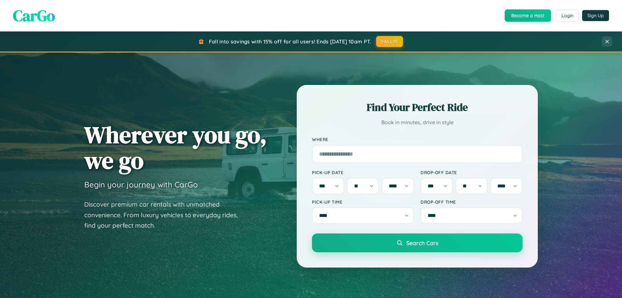  I want to click on h3: Begin your journey with CarGo, so click(141, 184).